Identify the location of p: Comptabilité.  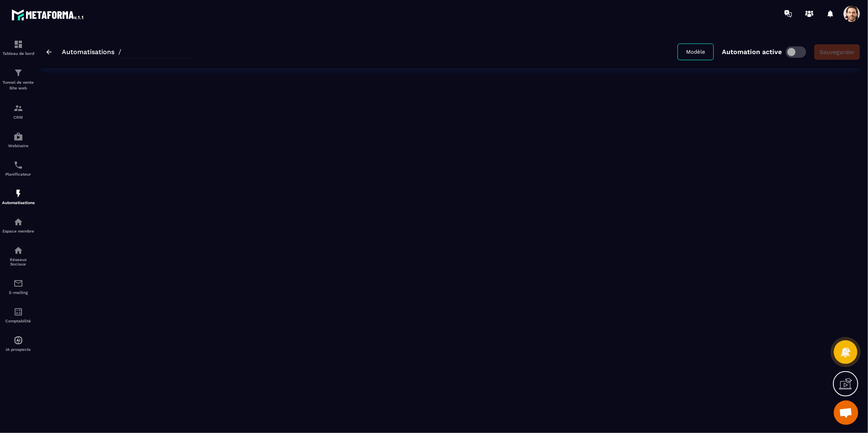
(18, 320).